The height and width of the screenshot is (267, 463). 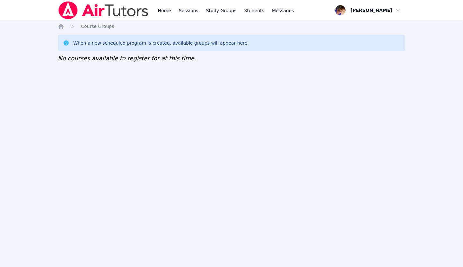 I want to click on nav: Breadcrumb, so click(x=232, y=26).